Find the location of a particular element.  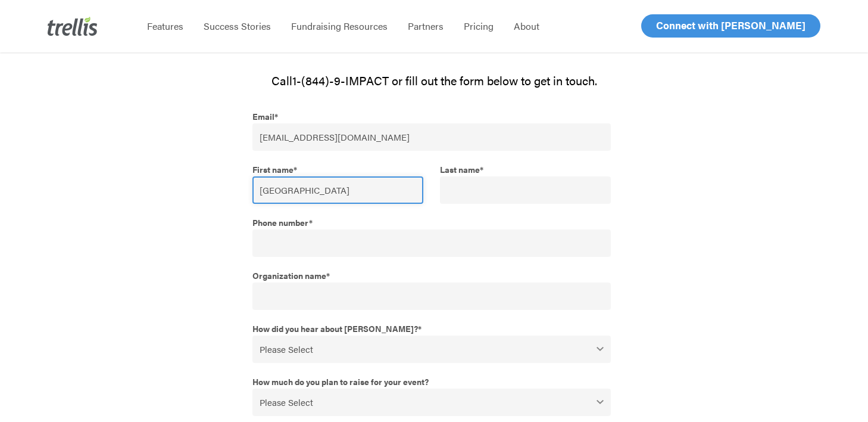

a: Features is located at coordinates (165, 26).